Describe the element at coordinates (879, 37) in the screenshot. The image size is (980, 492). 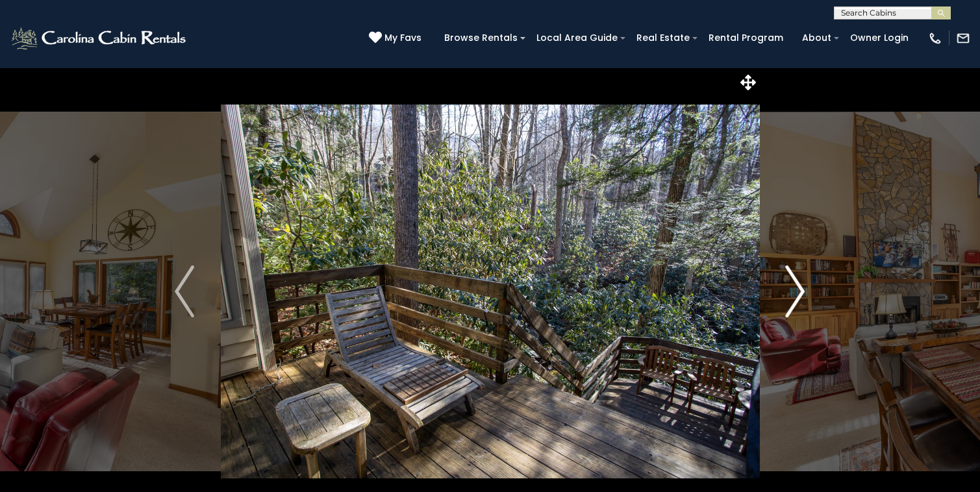
I see `a: Owner Login` at that location.